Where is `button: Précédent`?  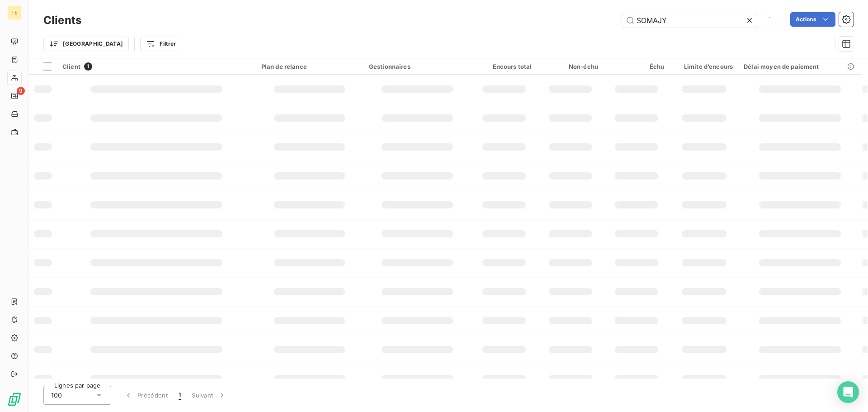
button: Précédent is located at coordinates (146, 396).